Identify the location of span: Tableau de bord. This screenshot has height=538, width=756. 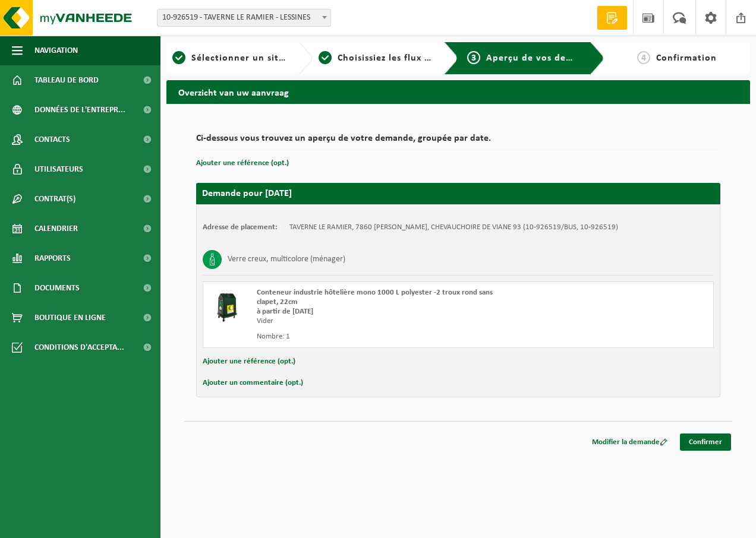
(66, 81).